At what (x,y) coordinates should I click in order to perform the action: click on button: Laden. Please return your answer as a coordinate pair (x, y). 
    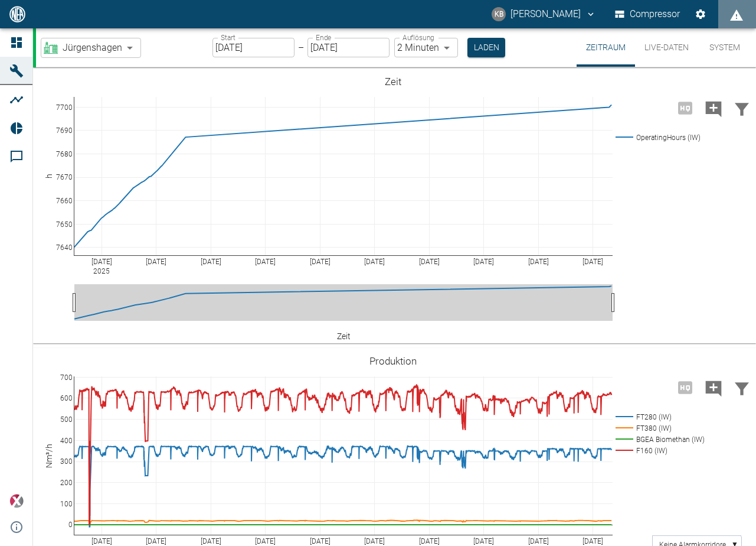
    Looking at the image, I should click on (486, 47).